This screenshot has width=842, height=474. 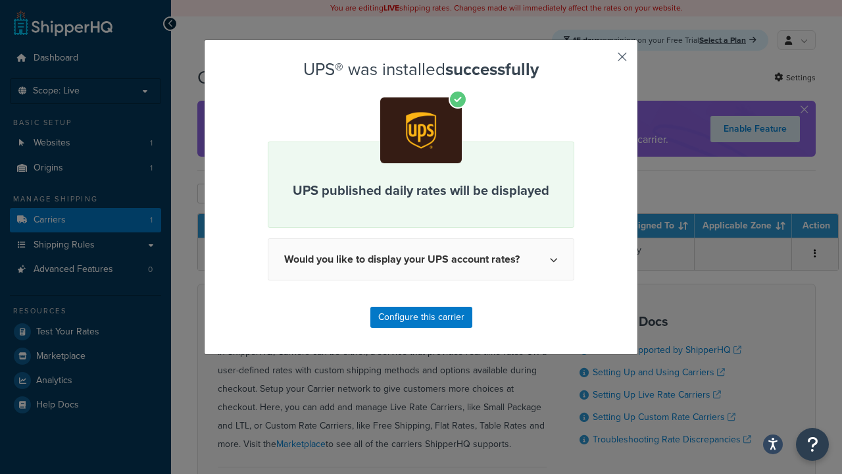 I want to click on h2: UPS® was installed, so click(x=421, y=69).